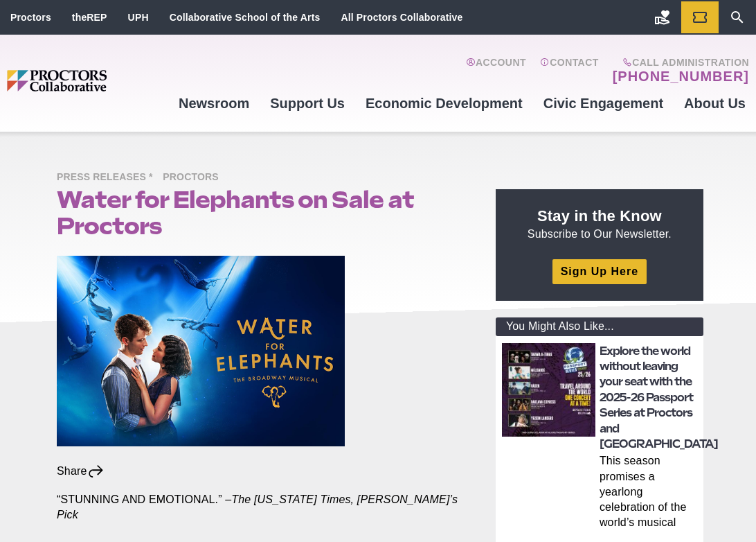 The width and height of the screenshot is (756, 542). What do you see at coordinates (444, 103) in the screenshot?
I see `a: Economic Development` at bounding box center [444, 103].